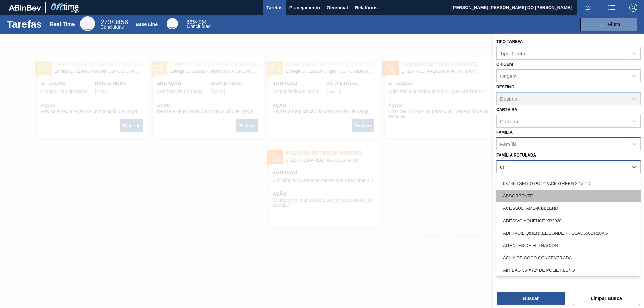 The image size is (644, 308). I want to click on div: Família, so click(508, 144).